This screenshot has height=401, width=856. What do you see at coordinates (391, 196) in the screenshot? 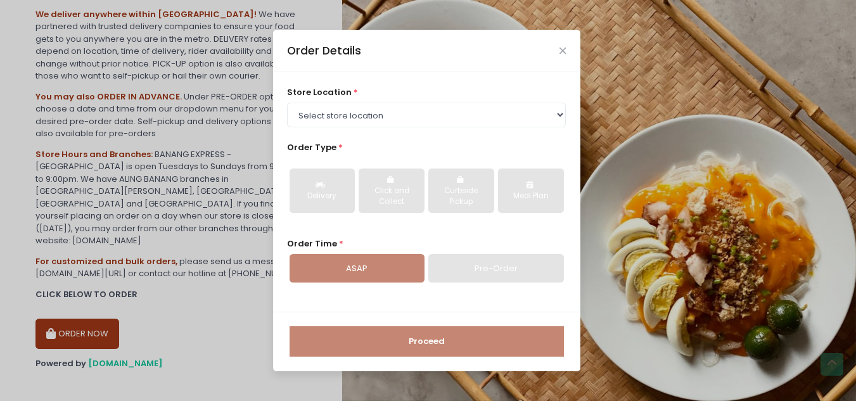
I see `div: Click and Collect` at bounding box center [391, 196].